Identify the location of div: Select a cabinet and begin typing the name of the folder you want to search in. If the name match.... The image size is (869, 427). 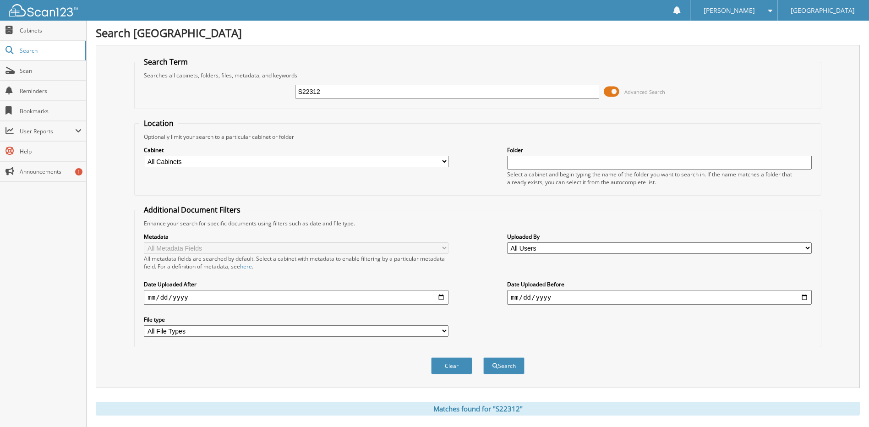
(659, 178).